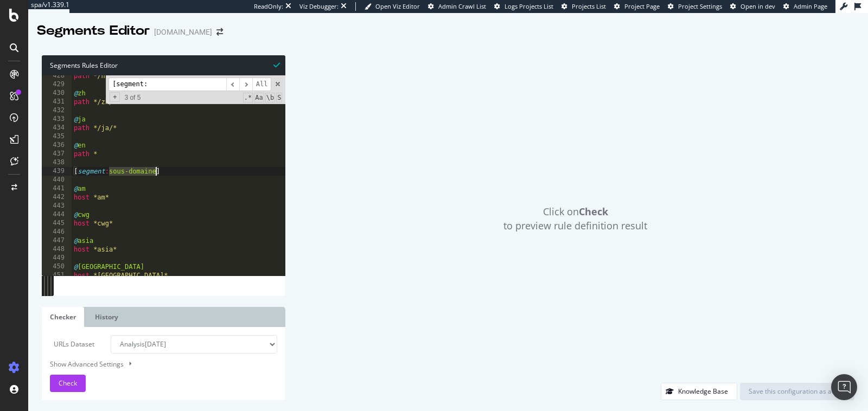  I want to click on div: 448, so click(56, 249).